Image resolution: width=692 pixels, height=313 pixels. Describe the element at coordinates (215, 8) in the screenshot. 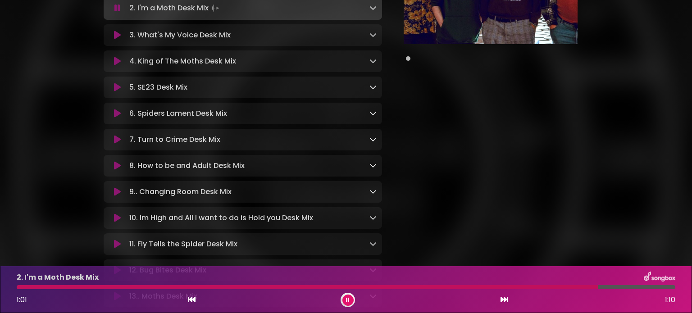

I see `img: waveform4.gif` at that location.